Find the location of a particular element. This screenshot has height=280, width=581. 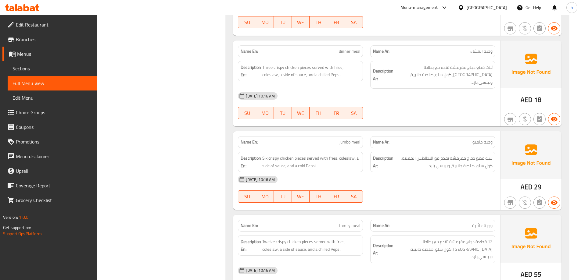

a: Menus is located at coordinates (50, 54).